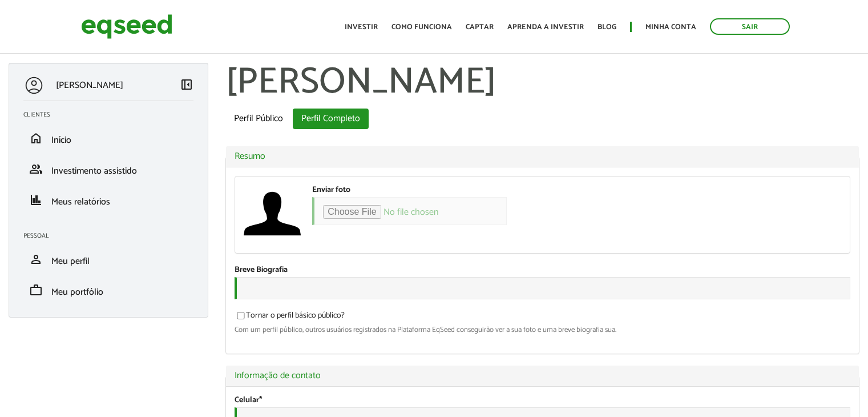 The width and height of the screenshot is (868, 417). Describe the element at coordinates (113, 236) in the screenshot. I see `h2: Pessoal` at that location.